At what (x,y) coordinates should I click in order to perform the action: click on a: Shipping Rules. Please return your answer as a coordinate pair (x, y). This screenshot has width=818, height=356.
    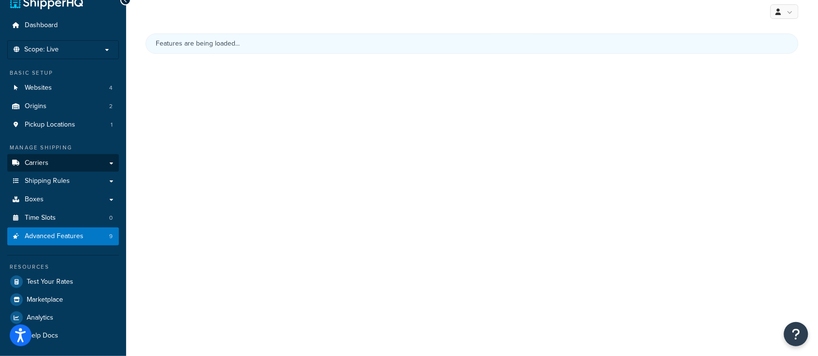
    Looking at the image, I should click on (63, 181).